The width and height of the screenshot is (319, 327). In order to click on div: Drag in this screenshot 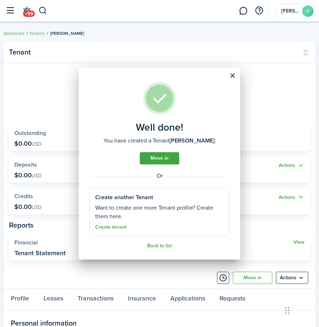, I will do `click(287, 311)`.